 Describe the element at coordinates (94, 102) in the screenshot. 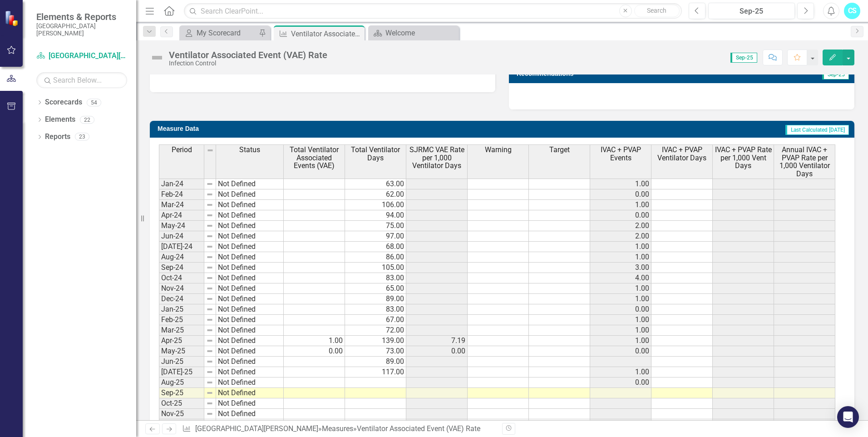

I see `div: 54` at that location.